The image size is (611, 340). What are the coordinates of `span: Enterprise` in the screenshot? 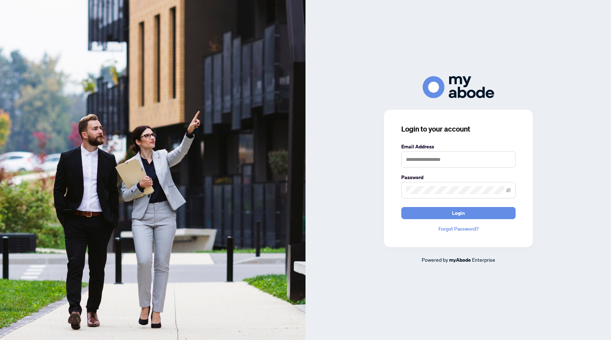 It's located at (483, 259).